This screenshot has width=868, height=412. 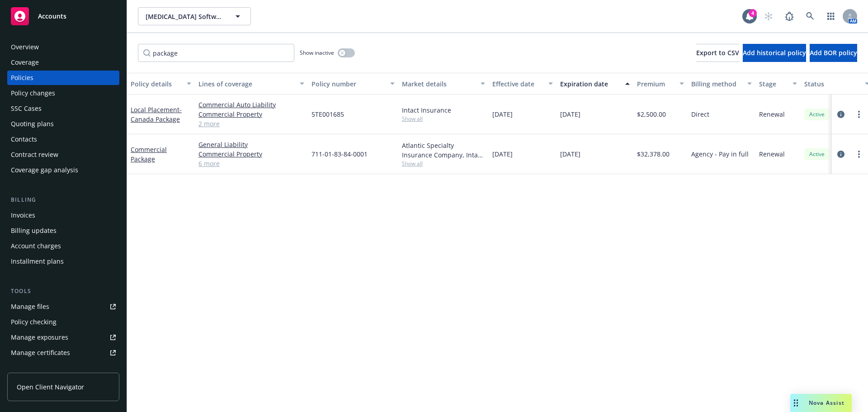 What do you see at coordinates (595, 83) in the screenshot?
I see `button: Expiration date` at bounding box center [595, 83].